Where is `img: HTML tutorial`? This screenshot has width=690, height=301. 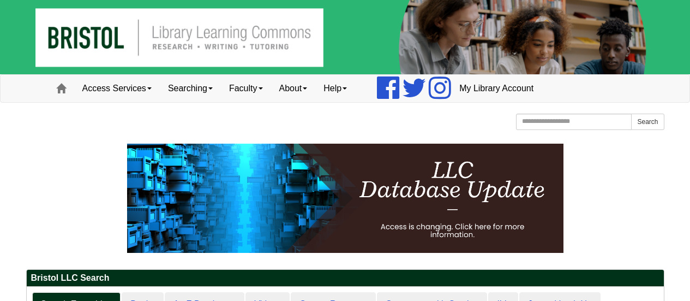
img: HTML tutorial is located at coordinates (345, 198).